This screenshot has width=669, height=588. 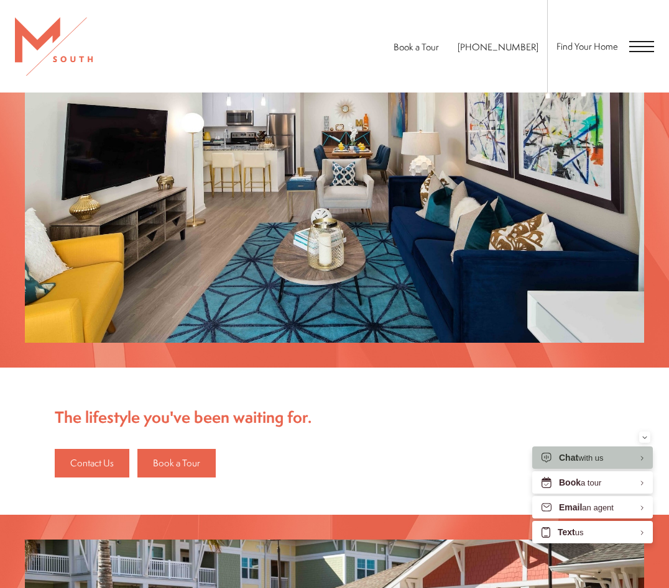 I want to click on span: Contact Us, so click(x=92, y=464).